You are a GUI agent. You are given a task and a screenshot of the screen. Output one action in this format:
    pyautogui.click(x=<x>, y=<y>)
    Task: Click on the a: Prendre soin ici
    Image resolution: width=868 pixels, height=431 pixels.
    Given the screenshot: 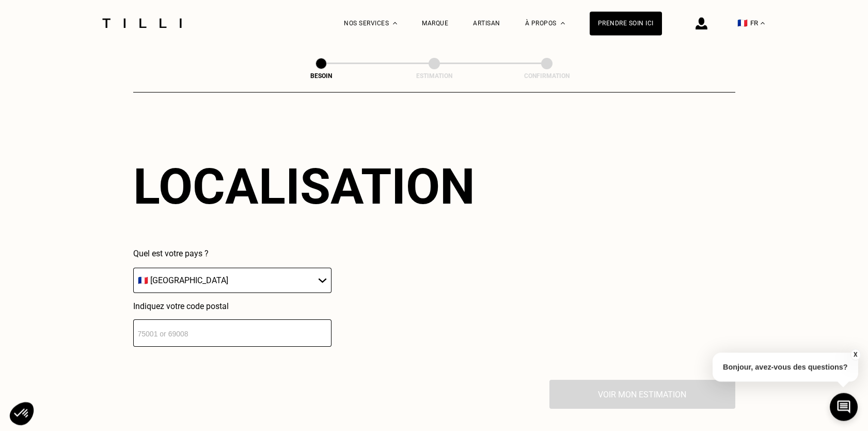 What is the action you would take?
    pyautogui.click(x=626, y=23)
    